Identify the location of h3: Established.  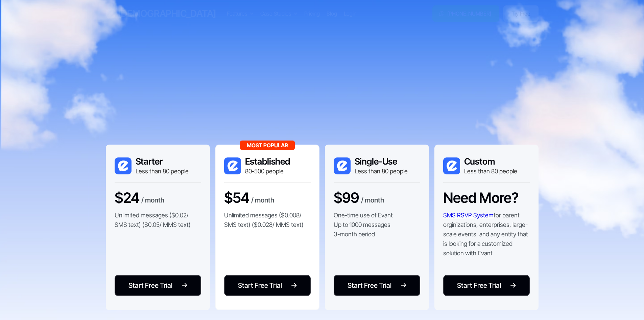
(268, 161).